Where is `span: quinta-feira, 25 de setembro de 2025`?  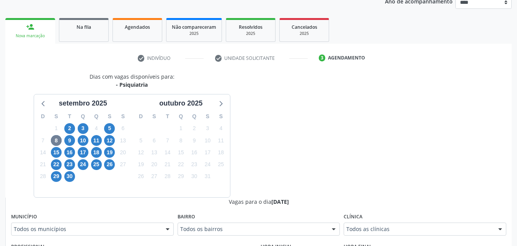 span: quinta-feira, 25 de setembro de 2025 is located at coordinates (97, 164).